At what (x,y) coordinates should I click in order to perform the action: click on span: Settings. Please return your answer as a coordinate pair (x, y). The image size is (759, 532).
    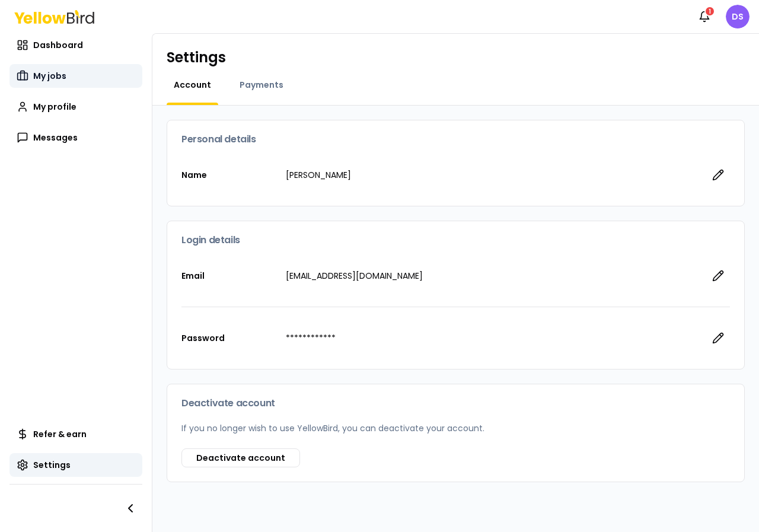
    Looking at the image, I should click on (52, 466).